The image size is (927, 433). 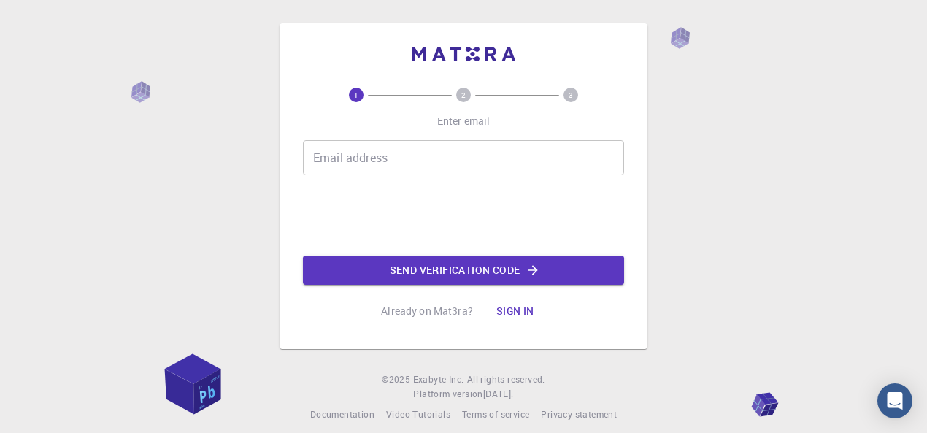 What do you see at coordinates (463, 121) in the screenshot?
I see `p: Enter email` at bounding box center [463, 121].